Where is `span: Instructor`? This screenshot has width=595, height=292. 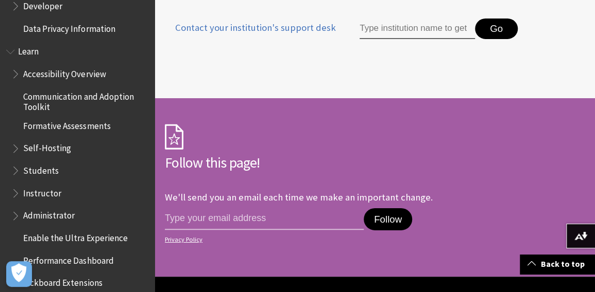
span: Instructor is located at coordinates (42, 191).